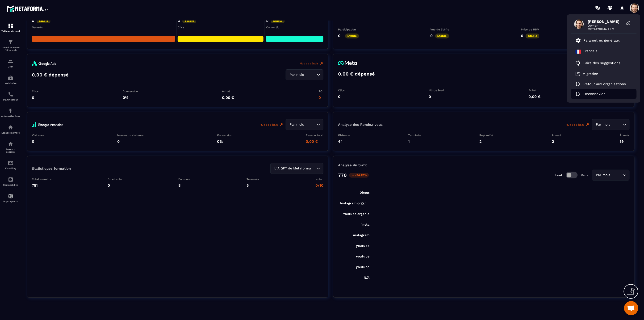  I want to click on p: -34.47%, so click(359, 175).